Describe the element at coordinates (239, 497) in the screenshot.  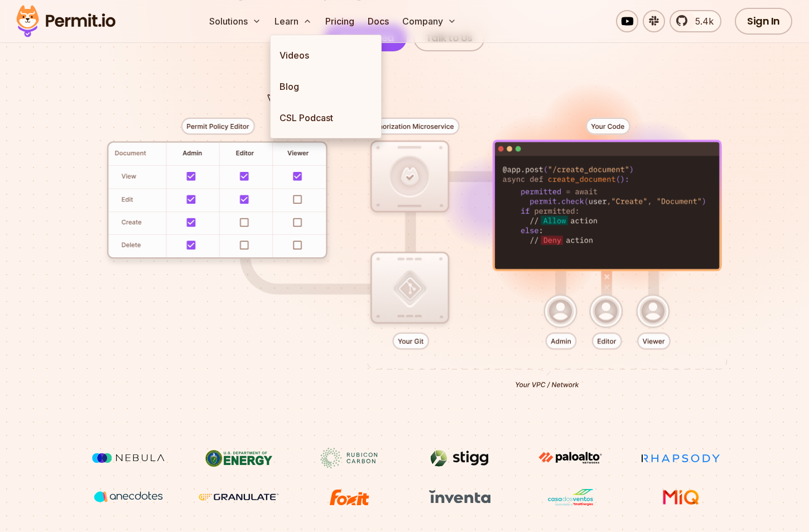
I see `img: Granulate` at that location.